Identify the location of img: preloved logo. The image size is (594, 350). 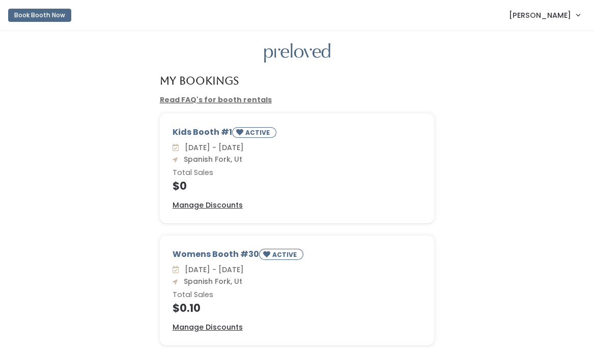
(297, 53).